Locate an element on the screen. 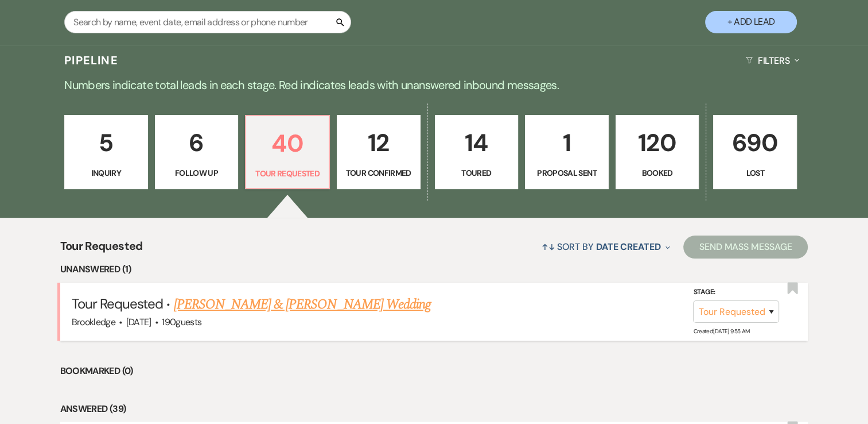 This screenshot has height=424, width=868. p: Toured is located at coordinates (477, 173).